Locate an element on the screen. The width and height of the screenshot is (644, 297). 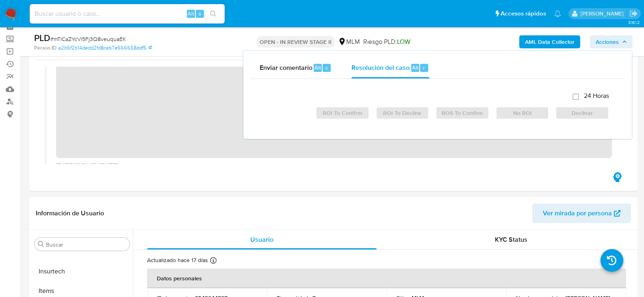
span: # mTICaZYcVl5Fj3Q8veuquaEK is located at coordinates (88, 39).